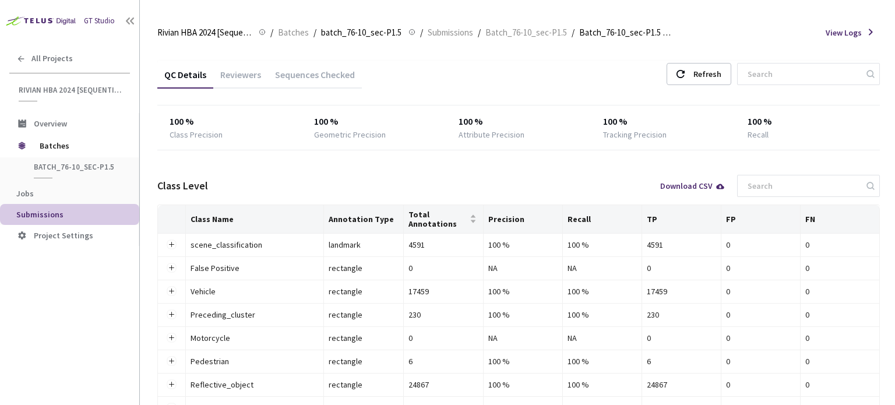 The width and height of the screenshot is (895, 405). What do you see at coordinates (196, 135) in the screenshot?
I see `div: Class Precision` at bounding box center [196, 135].